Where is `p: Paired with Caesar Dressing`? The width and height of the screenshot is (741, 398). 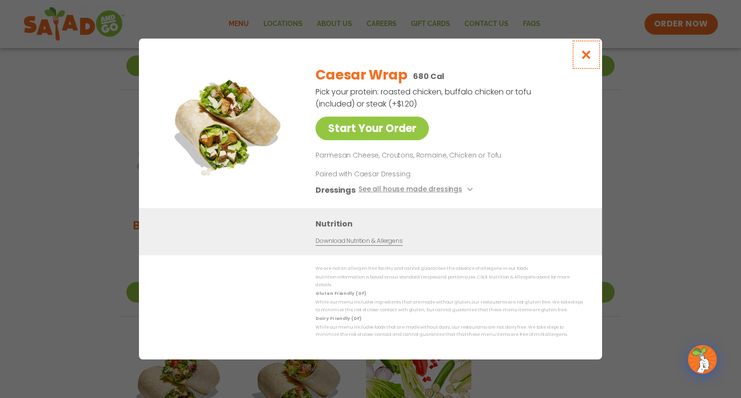
p: Paired with Caesar Dressing is located at coordinates (405, 174).